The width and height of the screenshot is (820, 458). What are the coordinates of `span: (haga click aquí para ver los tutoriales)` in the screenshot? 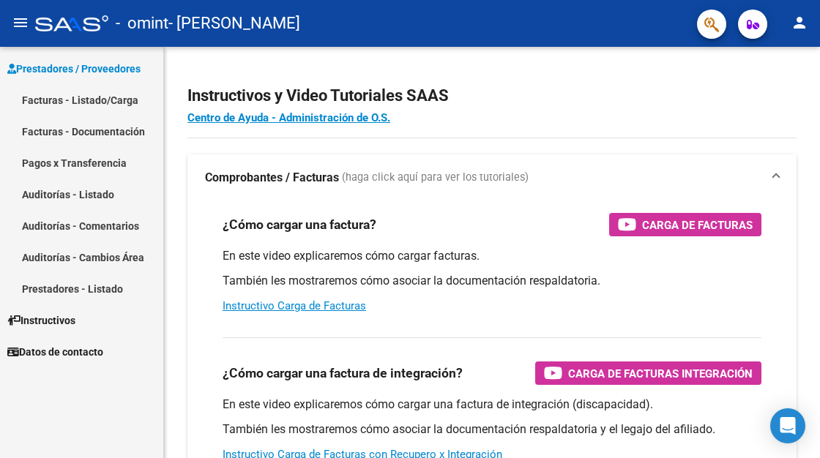 It's located at (435, 178).